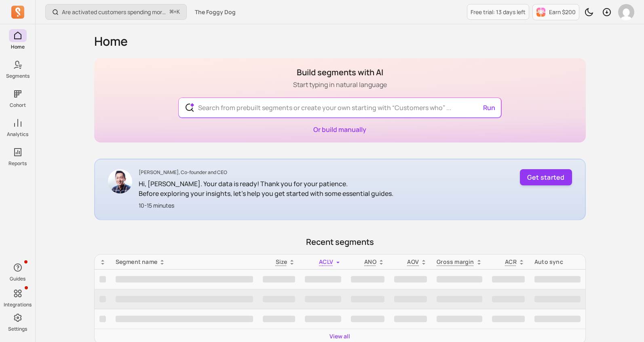 Image resolution: width=644 pixels, height=342 pixels. Describe the element at coordinates (266, 206) in the screenshot. I see `p: 10-15 minutes` at that location.